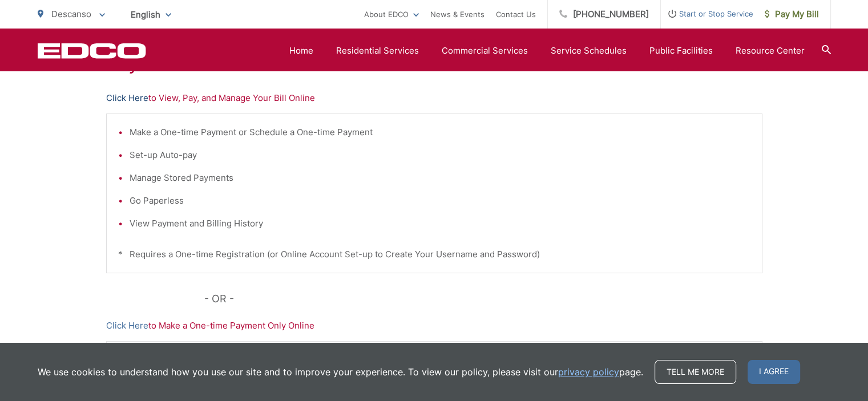 The image size is (868, 401). Describe the element at coordinates (515, 15) in the screenshot. I see `a: Contact Us` at that location.